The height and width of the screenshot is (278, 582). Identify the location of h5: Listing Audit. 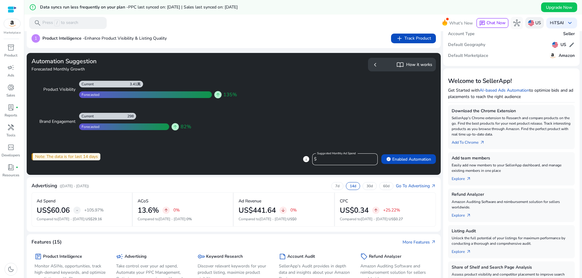
(511, 232).